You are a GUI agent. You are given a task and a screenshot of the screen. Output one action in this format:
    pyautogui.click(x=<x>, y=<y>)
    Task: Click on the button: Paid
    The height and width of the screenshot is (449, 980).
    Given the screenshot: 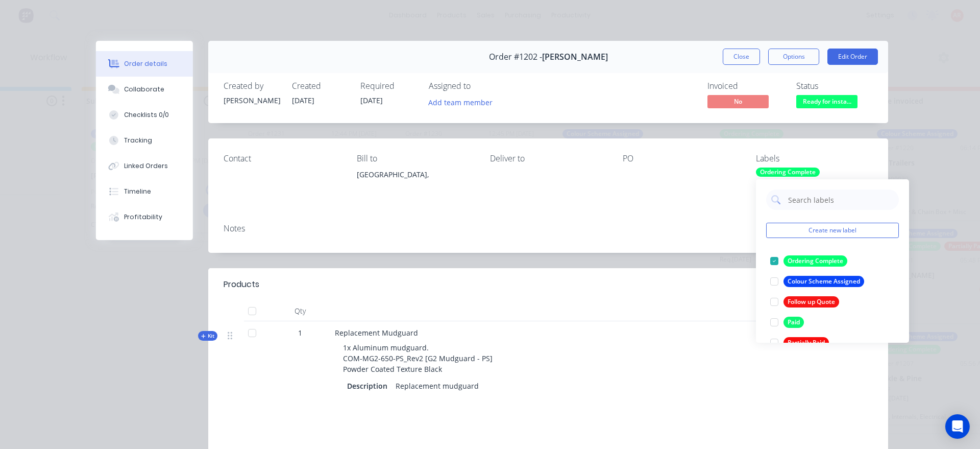 What is the action you would take?
    pyautogui.click(x=787, y=322)
    